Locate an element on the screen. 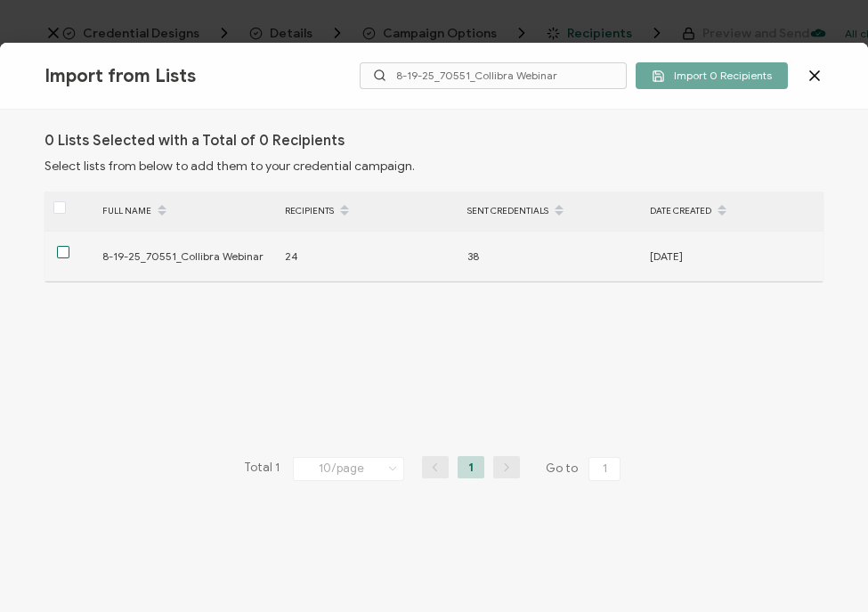 Image resolution: width=868 pixels, height=612 pixels. div: SENT CREDENTIALS is located at coordinates (549, 211).